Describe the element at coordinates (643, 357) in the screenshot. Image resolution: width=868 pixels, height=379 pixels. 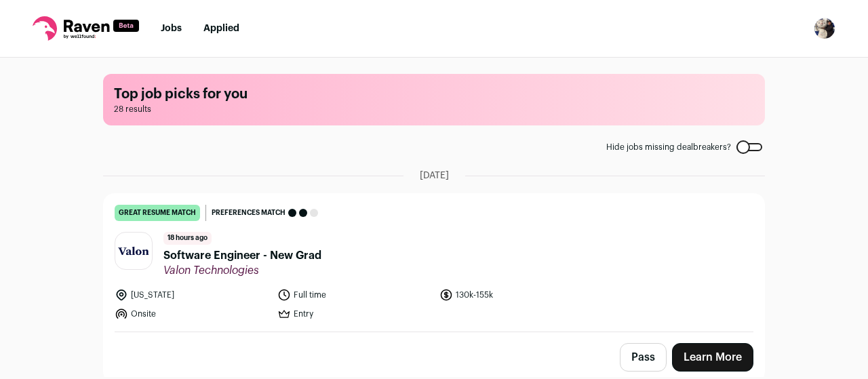
I see `button: Pass` at that location.